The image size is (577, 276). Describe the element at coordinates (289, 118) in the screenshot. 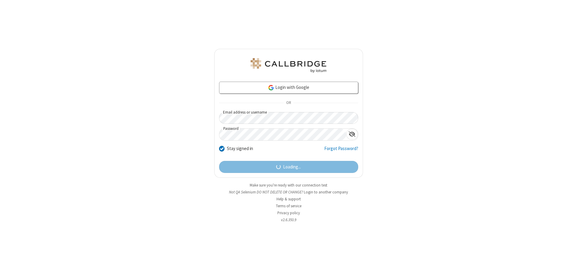

I see `input: Email address or username` at that location.